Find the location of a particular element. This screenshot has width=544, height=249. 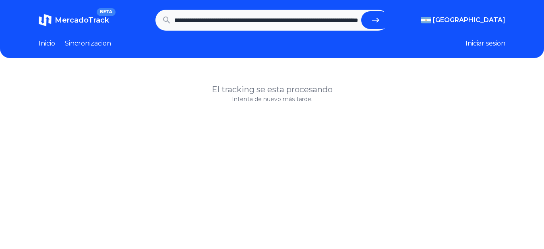

a: Inicio is located at coordinates (47, 43).